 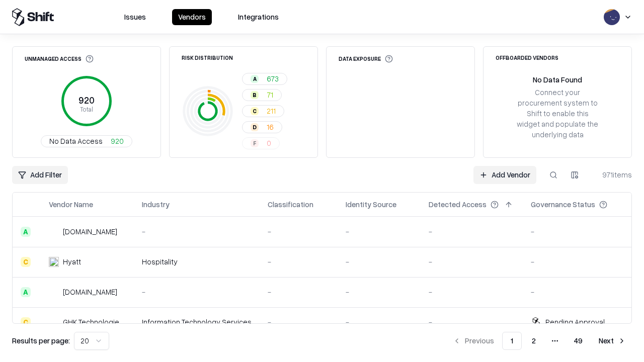 What do you see at coordinates (87, 141) in the screenshot?
I see `button: No Data Access920` at bounding box center [87, 141].